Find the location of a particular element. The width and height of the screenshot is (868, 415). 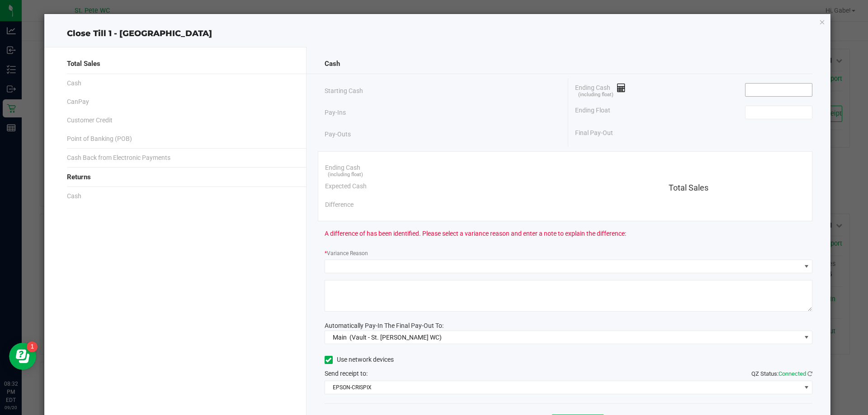

span: 1 is located at coordinates (5, 5).